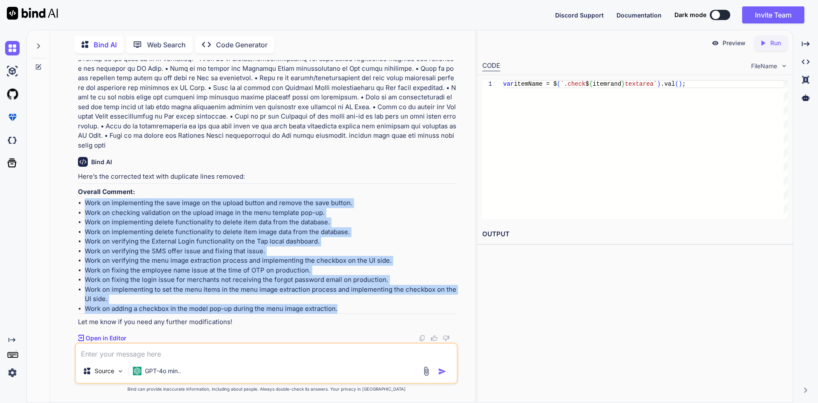  What do you see at coordinates (267, 322) in the screenshot?
I see `p: Let me know if you need any further modifications!` at bounding box center [267, 322].